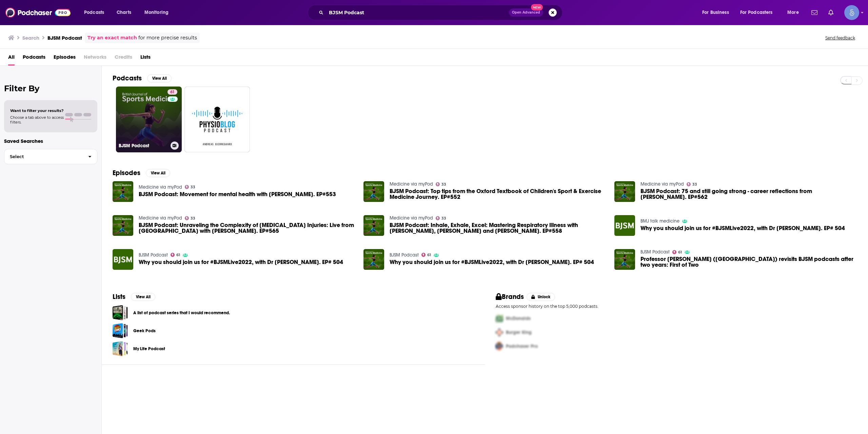 The height and width of the screenshot is (434, 868). What do you see at coordinates (537, 7) in the screenshot?
I see `span: New` at bounding box center [537, 7].